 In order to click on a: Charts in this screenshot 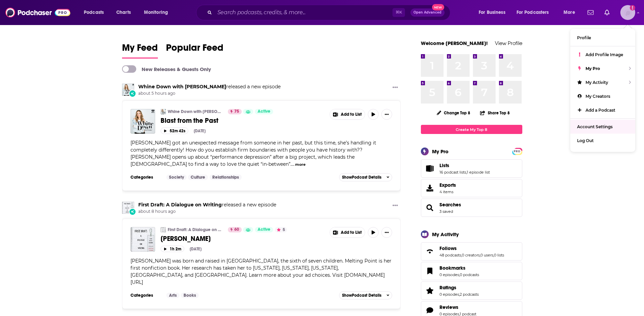, I will do `click(123, 12)`.